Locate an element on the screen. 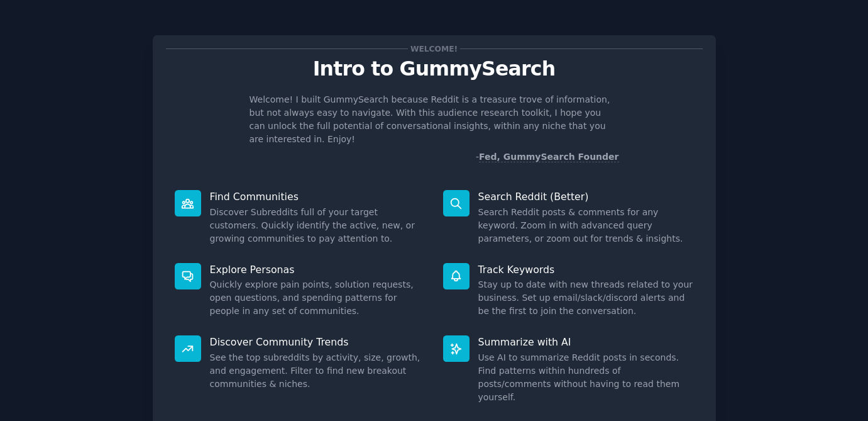 This screenshot has height=421, width=868. p: Explore Personas is located at coordinates (317, 270).